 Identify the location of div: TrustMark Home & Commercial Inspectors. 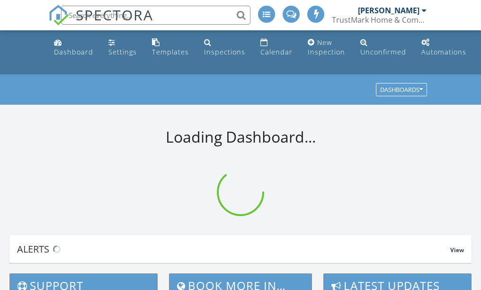
(379, 20).